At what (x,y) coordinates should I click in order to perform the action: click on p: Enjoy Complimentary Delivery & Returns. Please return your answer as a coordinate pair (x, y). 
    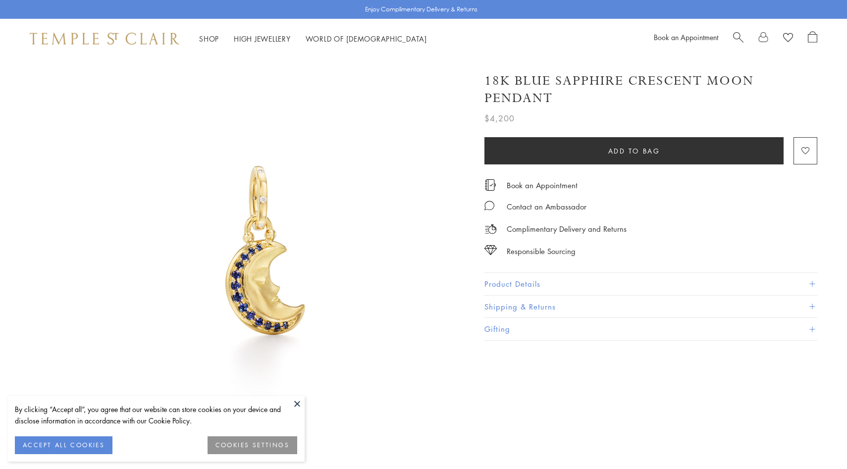
    Looking at the image, I should click on (421, 9).